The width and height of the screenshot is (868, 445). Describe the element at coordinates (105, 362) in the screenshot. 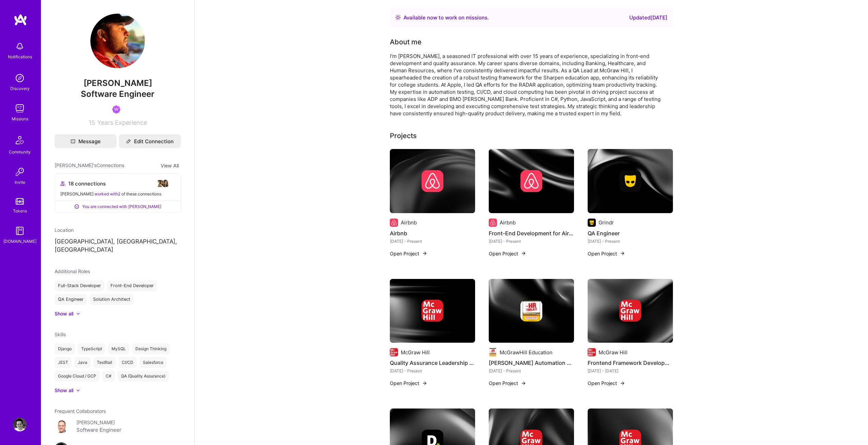

I see `div: TestRail` at that location.